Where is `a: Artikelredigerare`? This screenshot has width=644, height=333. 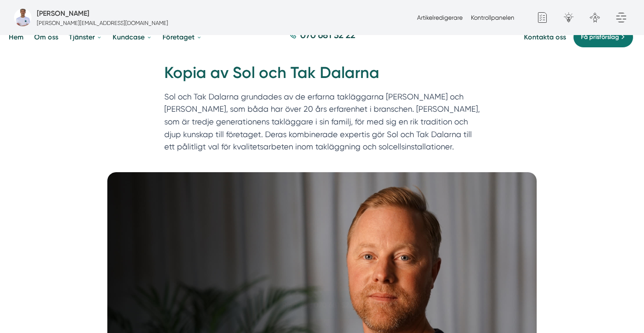
a: Artikelredigerare is located at coordinates (440, 18).